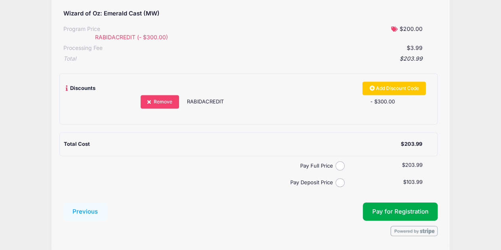 This screenshot has height=250, width=501. What do you see at coordinates (82, 29) in the screenshot?
I see `div: Program Price` at bounding box center [82, 29].